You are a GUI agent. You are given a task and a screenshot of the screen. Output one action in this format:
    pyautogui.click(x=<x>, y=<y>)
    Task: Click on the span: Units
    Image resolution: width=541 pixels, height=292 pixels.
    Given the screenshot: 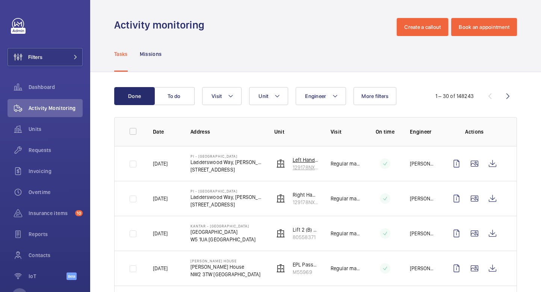 What is the action you would take?
    pyautogui.click(x=56, y=129)
    